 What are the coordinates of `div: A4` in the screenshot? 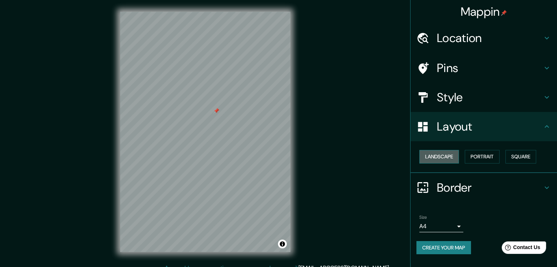 It's located at (441, 227).